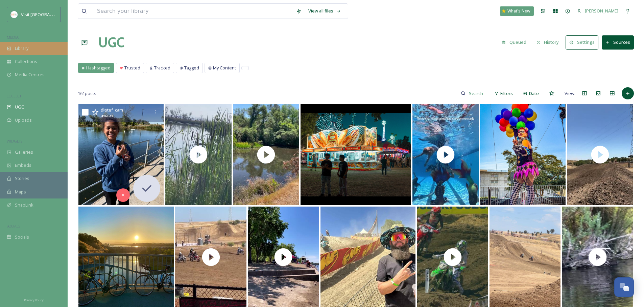 The width and height of the screenshot is (644, 307). I want to click on span: @ stef_cam, so click(112, 110).